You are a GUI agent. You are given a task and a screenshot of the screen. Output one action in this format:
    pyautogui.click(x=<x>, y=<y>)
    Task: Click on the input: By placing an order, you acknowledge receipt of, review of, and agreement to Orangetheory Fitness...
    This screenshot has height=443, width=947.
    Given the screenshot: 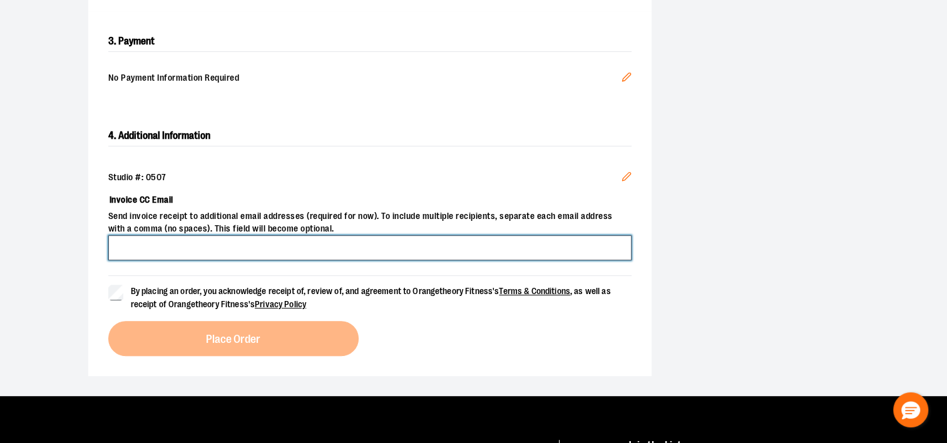 What is the action you would take?
    pyautogui.click(x=116, y=292)
    